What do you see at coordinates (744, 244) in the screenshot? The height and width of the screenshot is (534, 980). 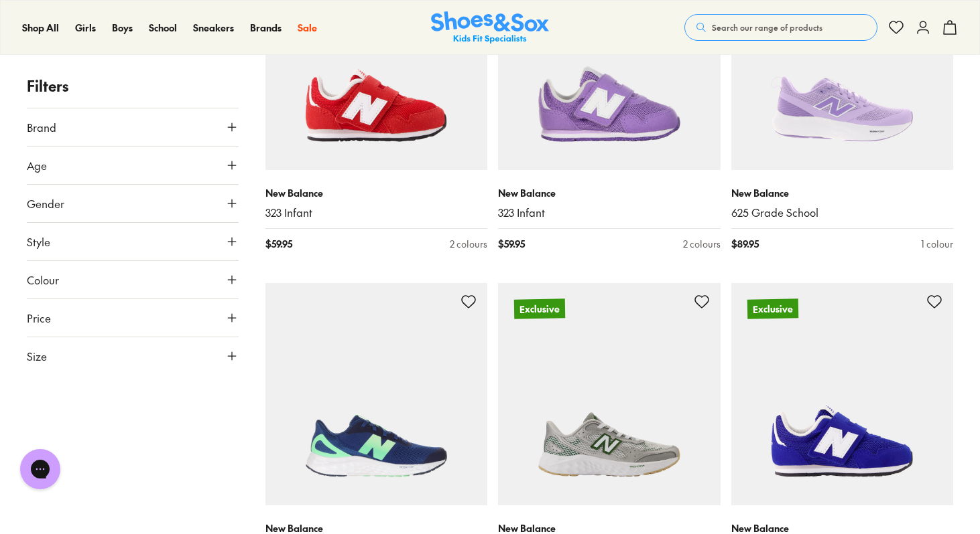 I see `span: $ 89.95` at bounding box center [744, 244].